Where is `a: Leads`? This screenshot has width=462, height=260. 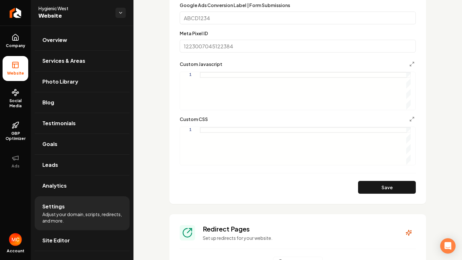 a: Leads is located at coordinates (82, 165).